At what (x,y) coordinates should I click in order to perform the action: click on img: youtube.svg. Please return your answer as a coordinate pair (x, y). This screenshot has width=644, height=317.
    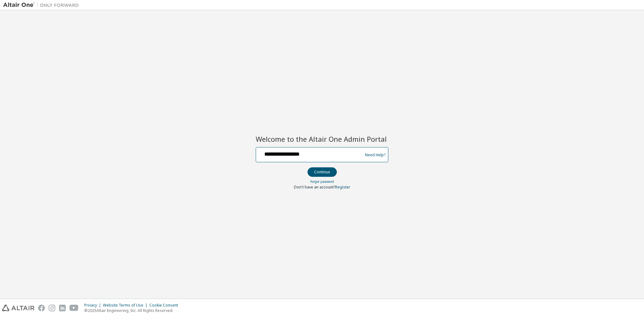
    Looking at the image, I should click on (74, 308).